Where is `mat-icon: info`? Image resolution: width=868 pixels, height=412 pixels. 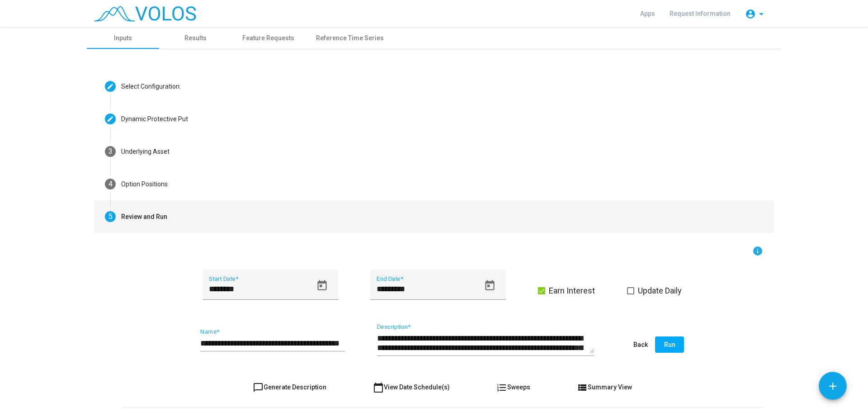
mat-icon: info is located at coordinates (758, 251).